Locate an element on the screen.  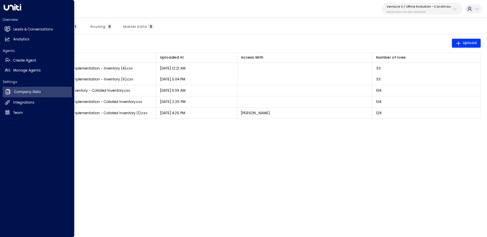
span: Venture X _ IO - Carolinas Implementation - Inventory (4).csv is located at coordinates (79, 68).